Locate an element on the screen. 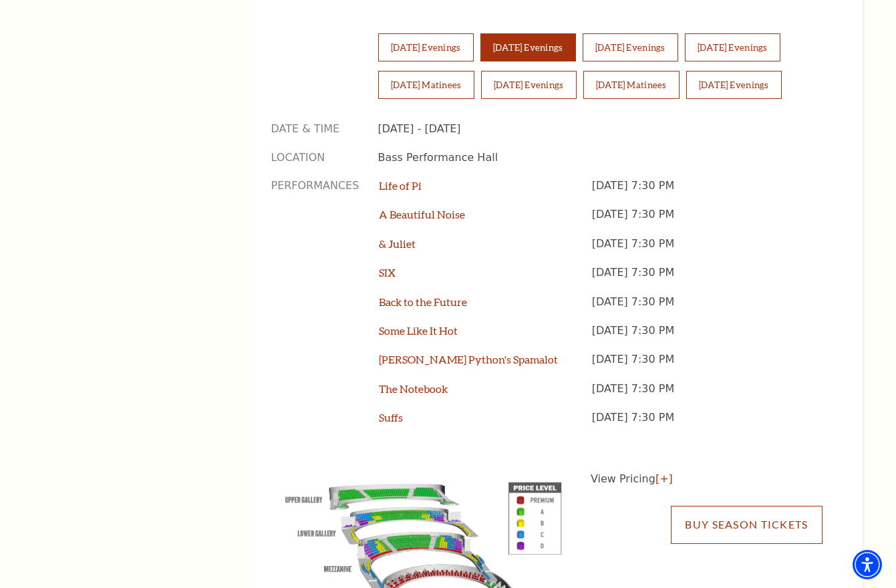  p: View Pricing is located at coordinates (706, 479).